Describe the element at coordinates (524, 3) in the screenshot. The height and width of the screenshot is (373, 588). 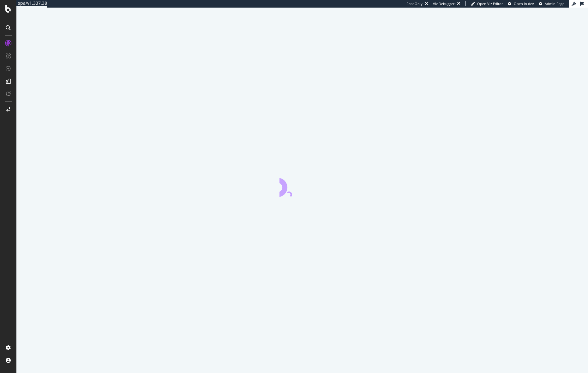
I see `span: Open in dev` at that location.